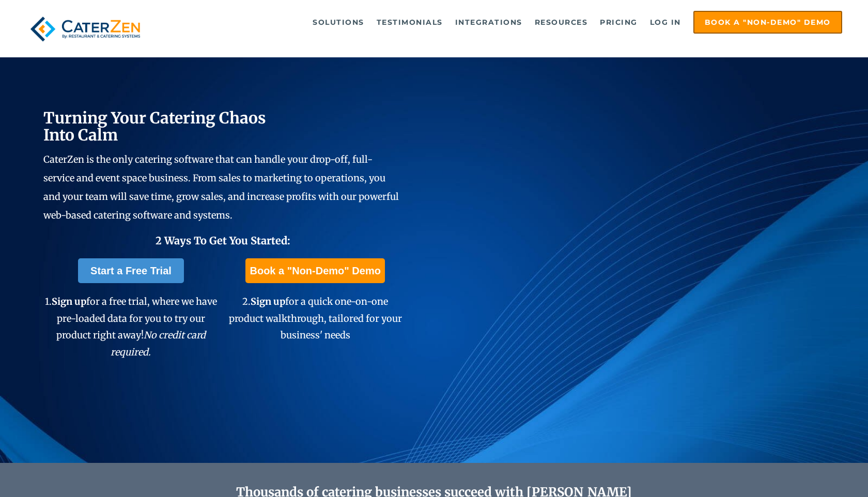 The height and width of the screenshot is (497, 868). Describe the element at coordinates (666, 22) in the screenshot. I see `a: Log in` at that location.